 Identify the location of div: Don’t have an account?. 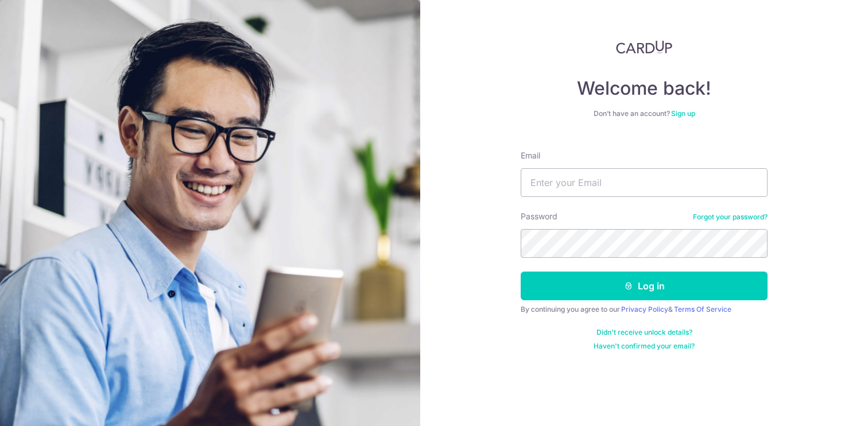
(644, 114).